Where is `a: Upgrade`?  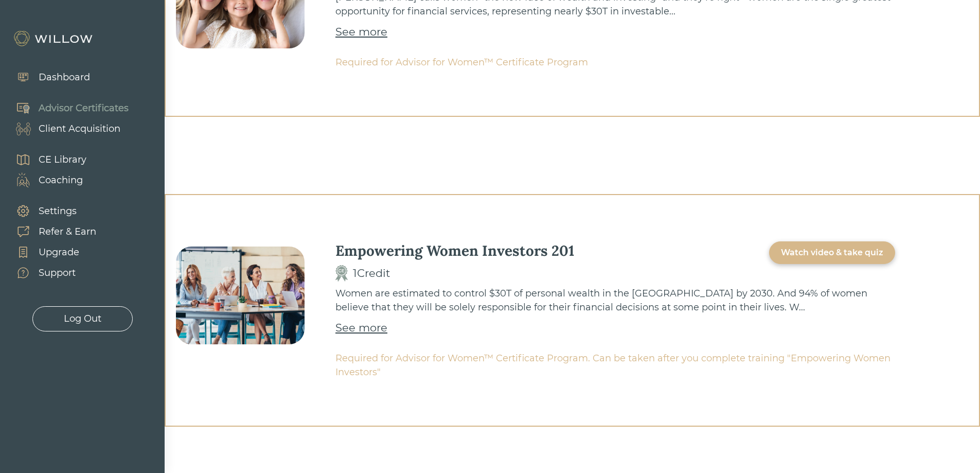 a: Upgrade is located at coordinates (51, 252).